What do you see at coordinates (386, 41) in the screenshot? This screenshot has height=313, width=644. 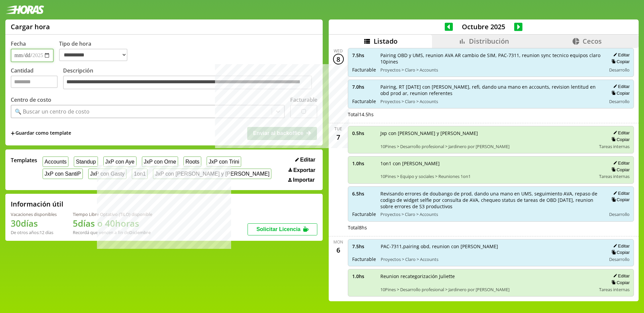 I see `span: Listado` at bounding box center [386, 41].